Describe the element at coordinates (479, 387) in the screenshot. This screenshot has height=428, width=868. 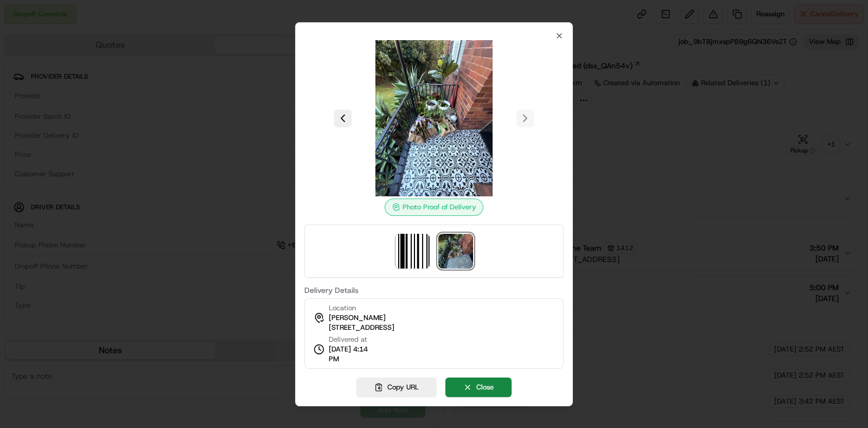
I see `button: Close` at that location.